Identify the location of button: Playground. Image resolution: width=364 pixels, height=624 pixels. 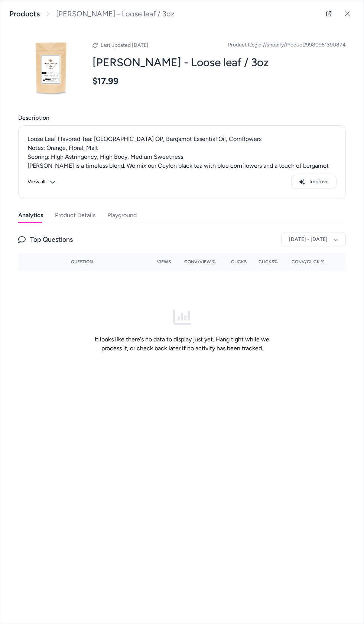
(122, 215).